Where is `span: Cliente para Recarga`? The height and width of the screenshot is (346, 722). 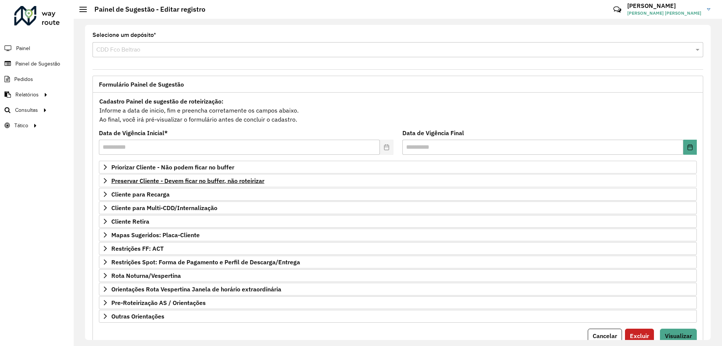
span: Cliente para Recarga is located at coordinates (140, 194).